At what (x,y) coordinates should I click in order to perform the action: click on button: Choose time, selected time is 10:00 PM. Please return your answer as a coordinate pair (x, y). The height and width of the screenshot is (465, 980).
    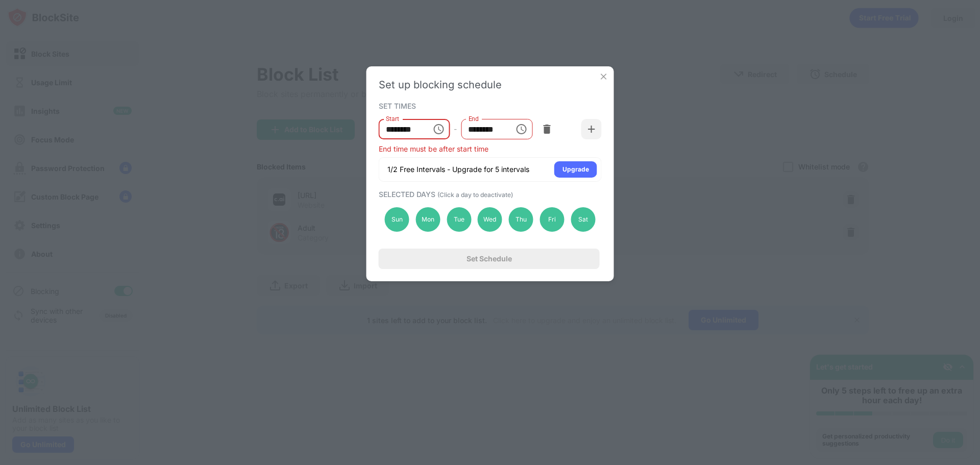
    Looking at the image, I should click on (438, 129).